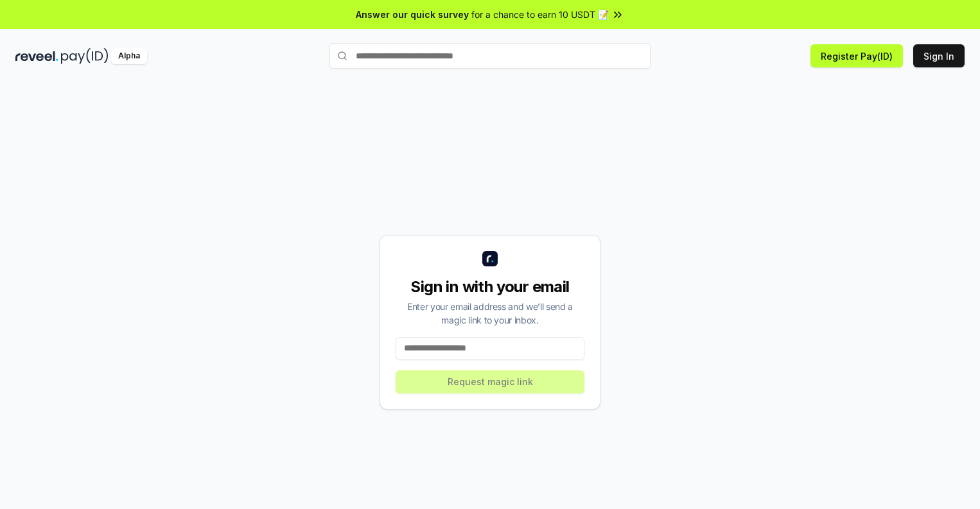  What do you see at coordinates (85, 56) in the screenshot?
I see `img: pay_id` at bounding box center [85, 56].